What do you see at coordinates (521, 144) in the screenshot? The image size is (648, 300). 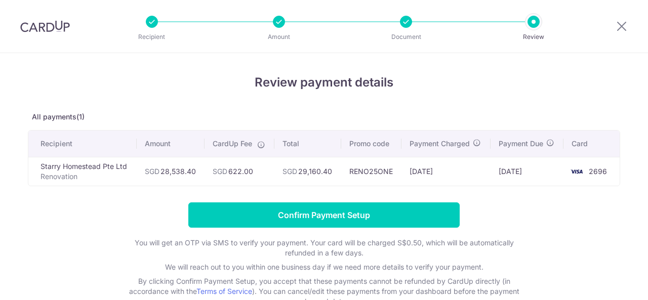 I see `span: Payment Due` at bounding box center [521, 144].